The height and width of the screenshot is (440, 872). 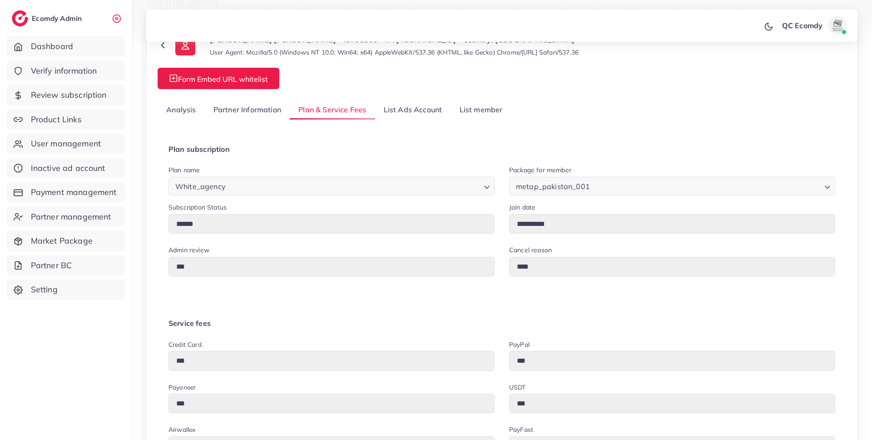 What do you see at coordinates (44, 289) in the screenshot?
I see `span: Setting` at bounding box center [44, 289].